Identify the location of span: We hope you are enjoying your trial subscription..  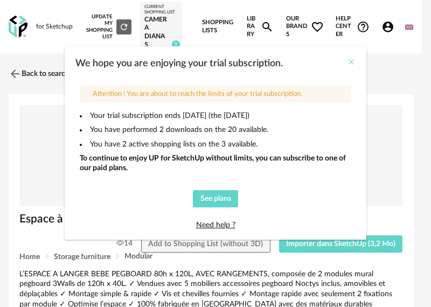
(179, 64).